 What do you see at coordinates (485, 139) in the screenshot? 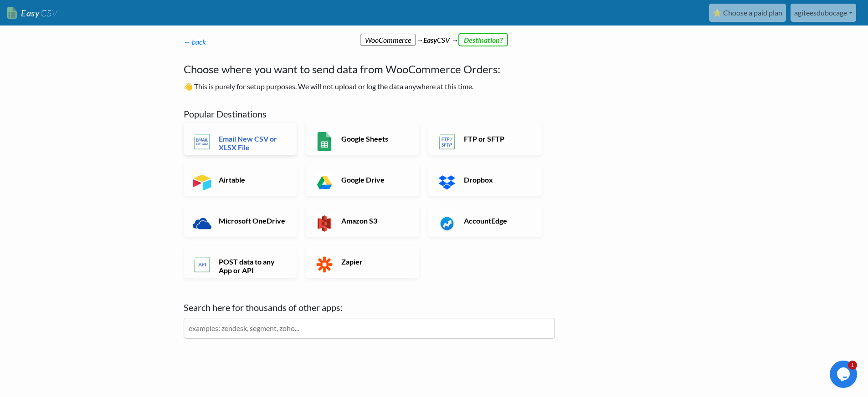
I see `a: FTP or SFTP` at bounding box center [485, 139].